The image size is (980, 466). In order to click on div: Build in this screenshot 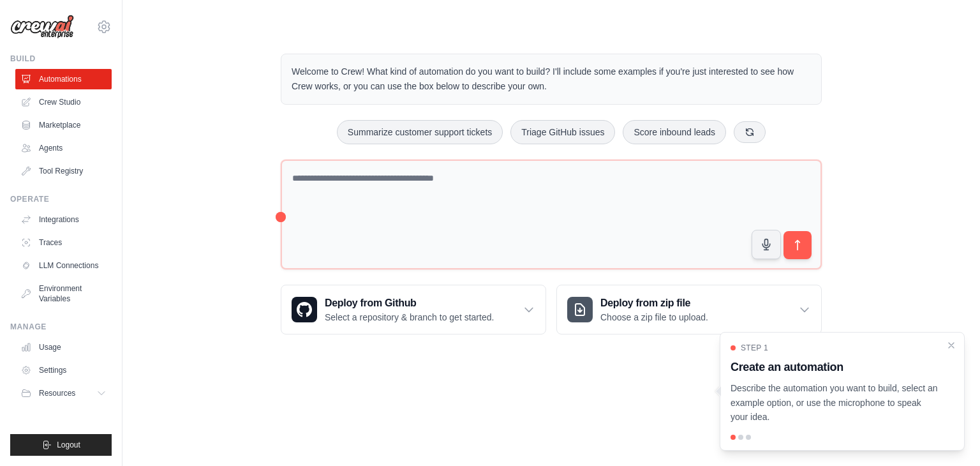, I will do `click(60, 58)`.